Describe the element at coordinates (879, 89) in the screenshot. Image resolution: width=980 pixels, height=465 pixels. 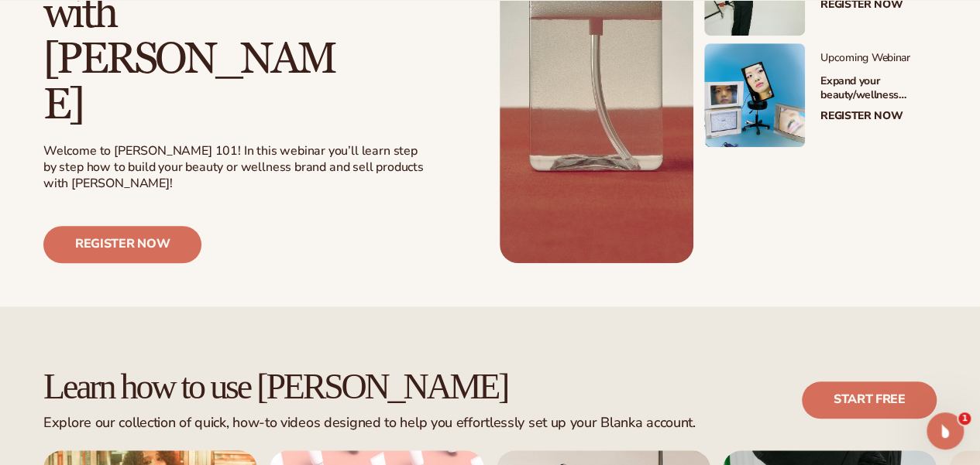
I see `h3: Expand your beauty/wellness business` at that location.